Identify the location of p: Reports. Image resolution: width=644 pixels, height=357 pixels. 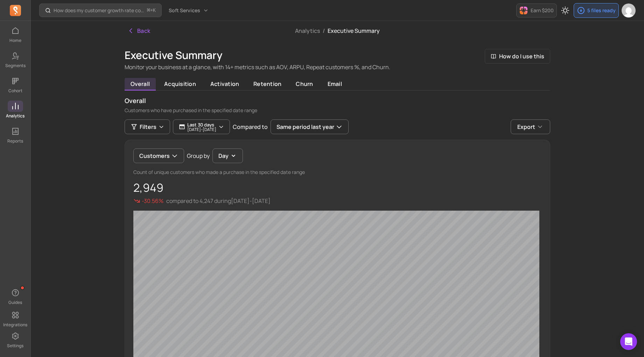
(15, 141).